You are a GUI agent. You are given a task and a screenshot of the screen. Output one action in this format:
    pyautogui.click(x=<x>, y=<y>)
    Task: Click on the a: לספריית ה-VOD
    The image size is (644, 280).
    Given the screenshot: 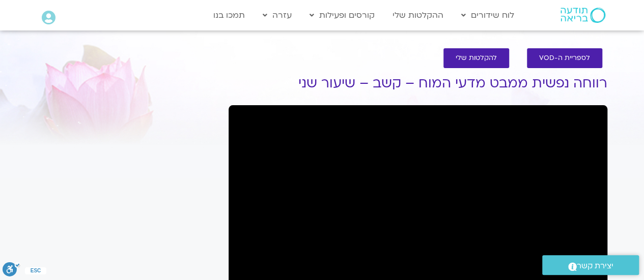 What is the action you would take?
    pyautogui.click(x=564, y=58)
    